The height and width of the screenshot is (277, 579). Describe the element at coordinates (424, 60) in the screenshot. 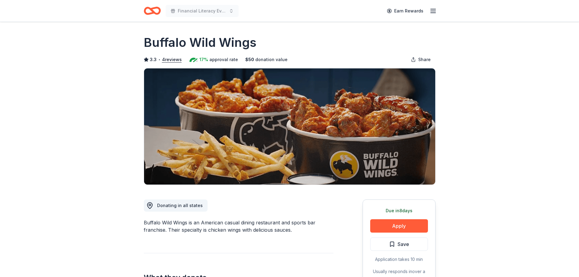

I see `span: Share` at that location.